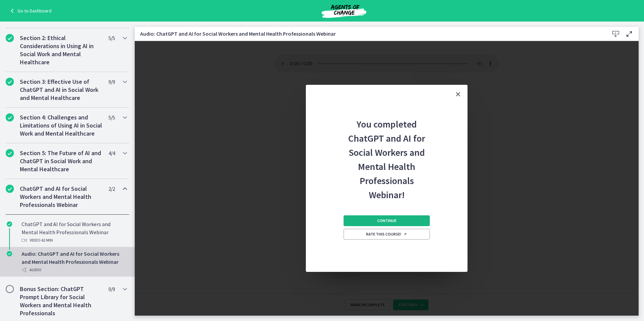 Image resolution: width=644 pixels, height=321 pixels. Describe the element at coordinates (61, 197) in the screenshot. I see `h2: ChatGPT and AI for Social Workers and Mental Health Professionals Webinar` at that location.